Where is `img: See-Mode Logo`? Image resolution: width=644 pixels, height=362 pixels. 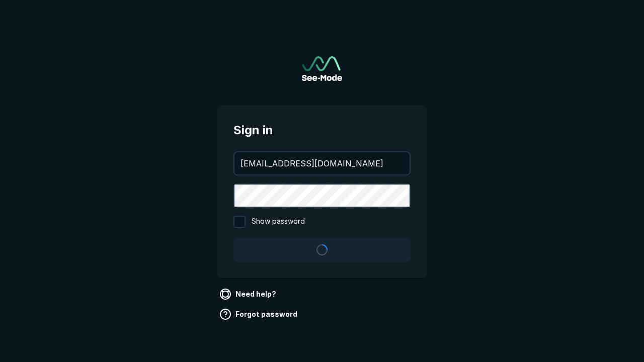
img: See-Mode Logo is located at coordinates (322, 68).